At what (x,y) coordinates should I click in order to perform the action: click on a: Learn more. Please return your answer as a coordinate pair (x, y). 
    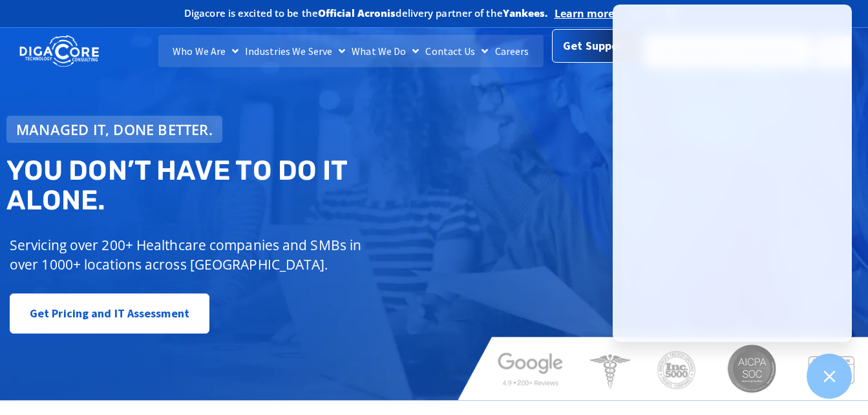
    Looking at the image, I should click on (584, 14).